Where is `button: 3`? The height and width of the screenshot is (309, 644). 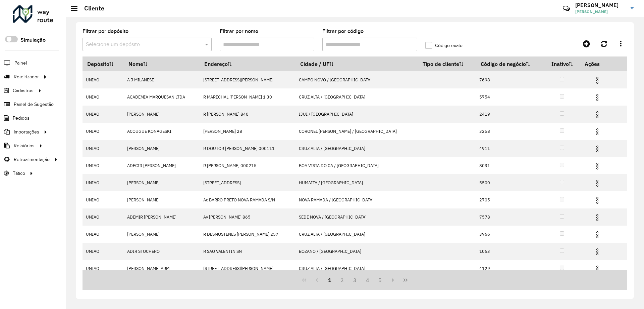 button: 3 is located at coordinates (355, 280).